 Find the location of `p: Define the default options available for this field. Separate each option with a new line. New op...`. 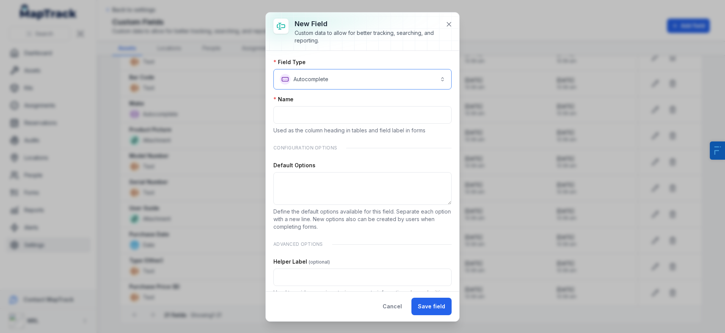

p: Define the default options available for this field. Separate each option with a new line. New op... is located at coordinates (363, 219).